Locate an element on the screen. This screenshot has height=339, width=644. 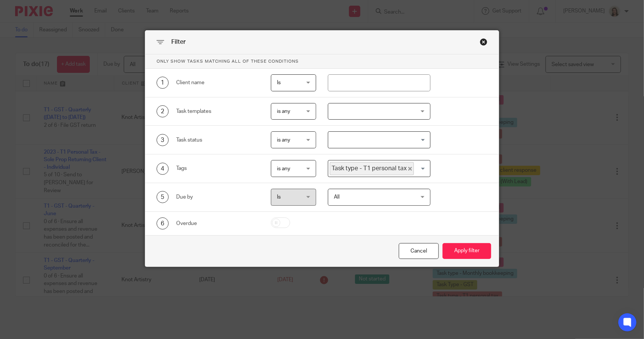
div: Tags is located at coordinates (218, 168).